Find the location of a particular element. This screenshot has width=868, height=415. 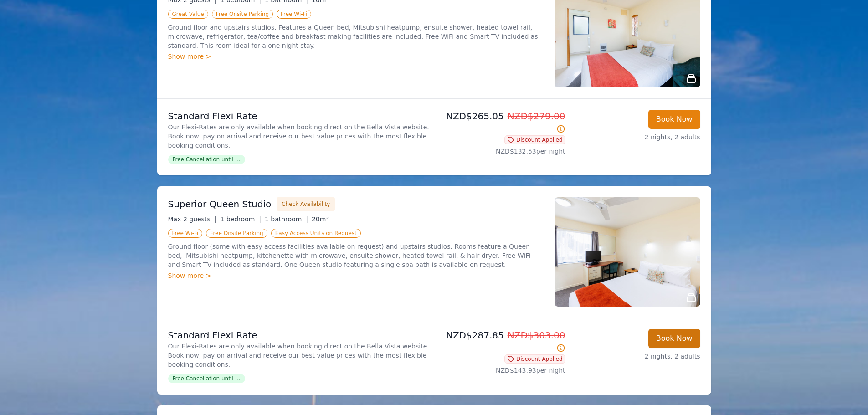

p: NZD$265.05 is located at coordinates (502, 123).